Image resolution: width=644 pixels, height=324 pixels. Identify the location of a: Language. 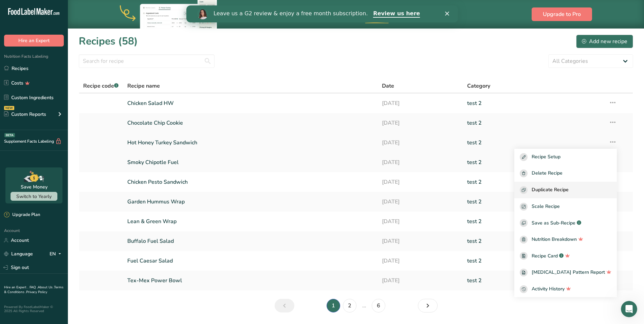
(18, 254).